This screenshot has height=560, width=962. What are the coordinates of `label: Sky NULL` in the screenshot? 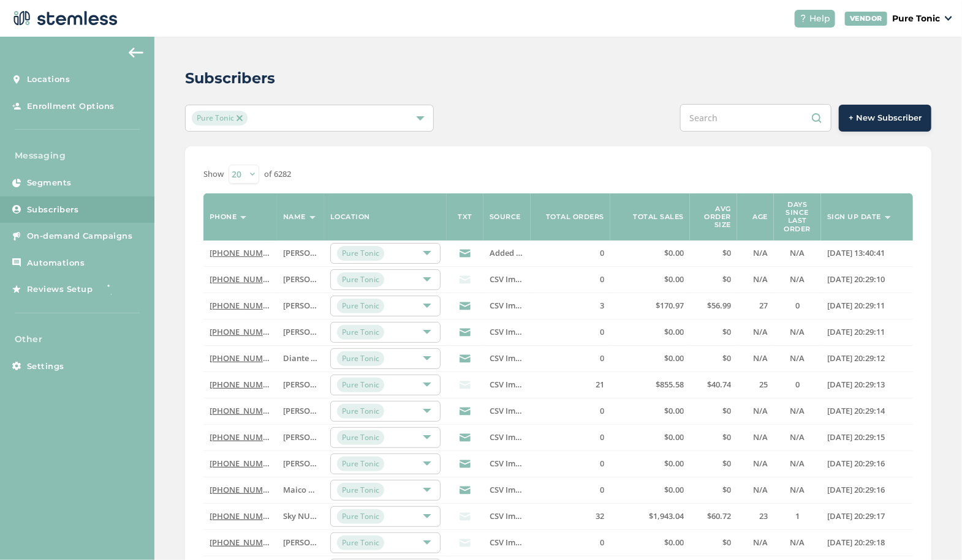 It's located at (300, 516).